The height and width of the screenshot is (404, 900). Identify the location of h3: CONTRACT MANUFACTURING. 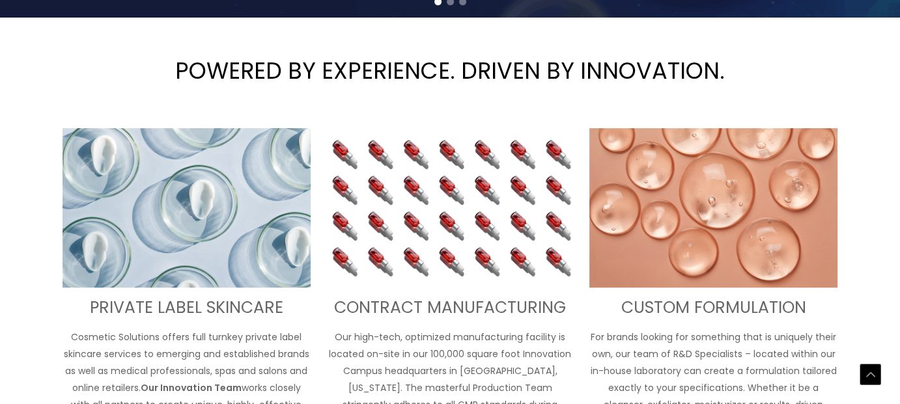
(450, 308).